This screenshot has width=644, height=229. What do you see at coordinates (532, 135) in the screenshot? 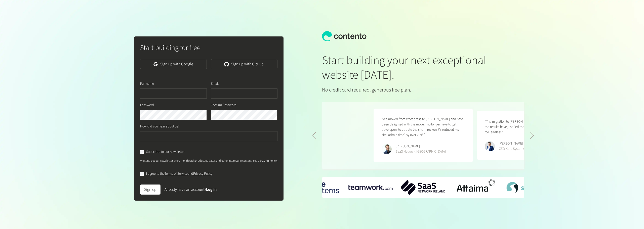
I see `div: Next slide` at bounding box center [532, 135].